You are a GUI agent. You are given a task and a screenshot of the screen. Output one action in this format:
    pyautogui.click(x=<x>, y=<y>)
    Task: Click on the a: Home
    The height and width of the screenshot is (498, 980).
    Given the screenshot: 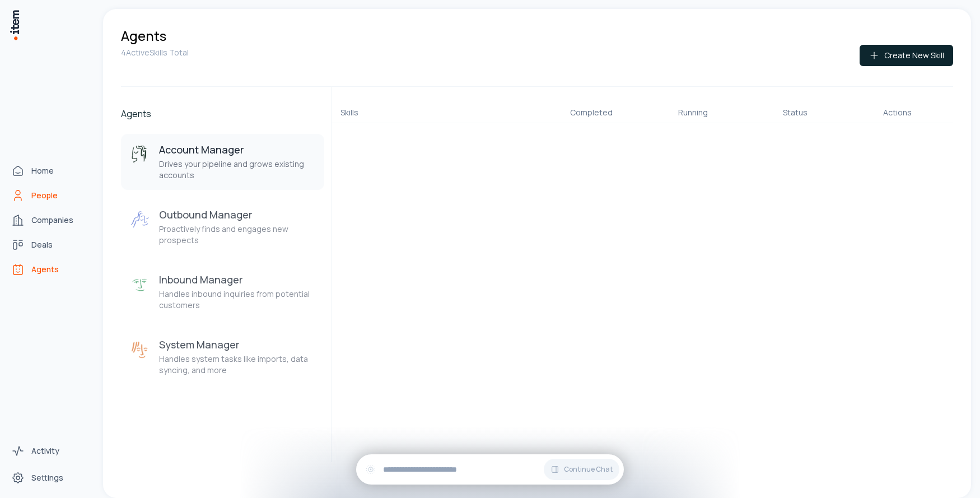 What is the action you would take?
    pyautogui.click(x=49, y=171)
    